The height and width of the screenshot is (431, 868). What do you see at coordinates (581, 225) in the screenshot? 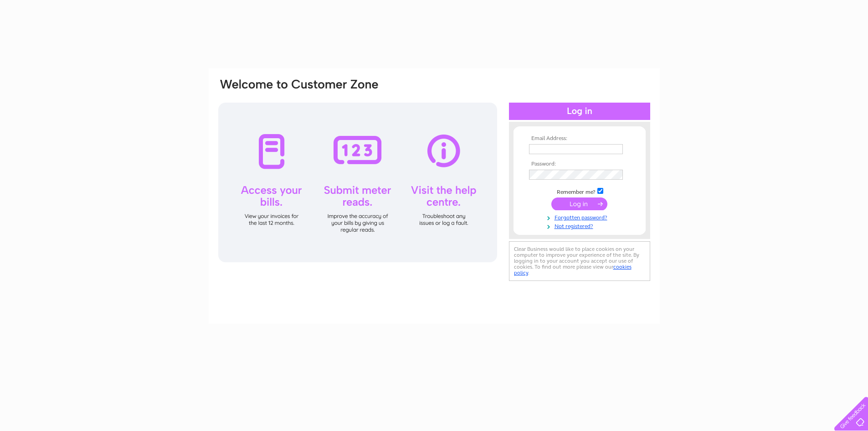
I see `a: Not registered?` at bounding box center [581, 225].